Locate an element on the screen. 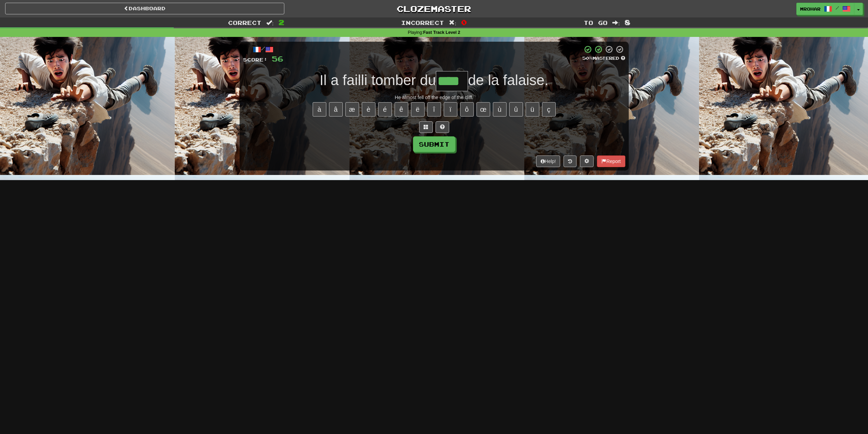  button: é is located at coordinates (385, 109).